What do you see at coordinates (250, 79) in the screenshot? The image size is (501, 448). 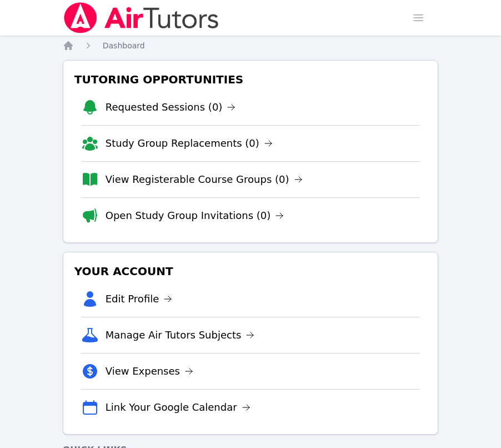 I see `h3: Tutoring Opportunities` at bounding box center [250, 79].